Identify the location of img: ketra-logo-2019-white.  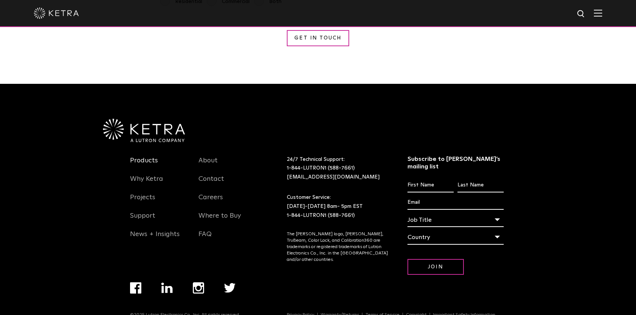
(56, 13).